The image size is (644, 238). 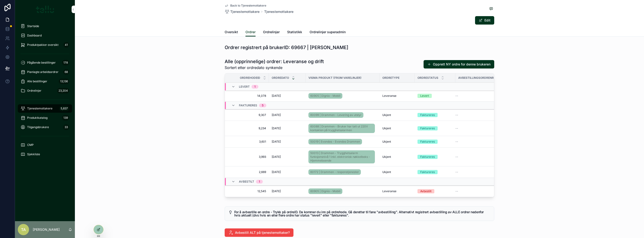 I want to click on a: Ordrelinjer23,204, so click(x=45, y=90).